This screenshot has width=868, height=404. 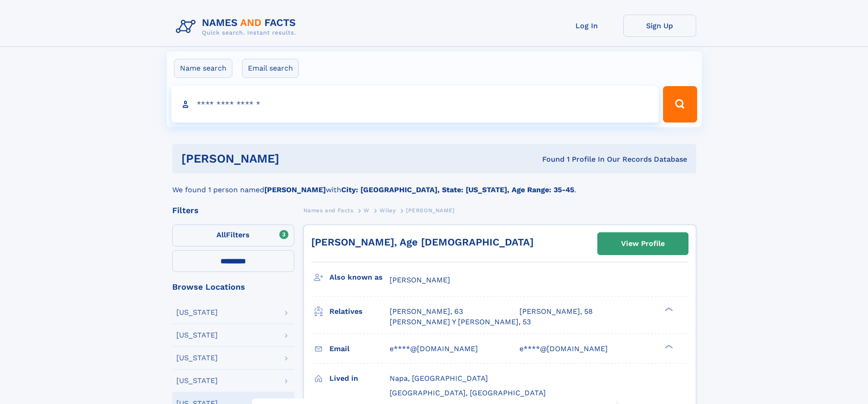 I want to click on span: Wiley, so click(x=387, y=210).